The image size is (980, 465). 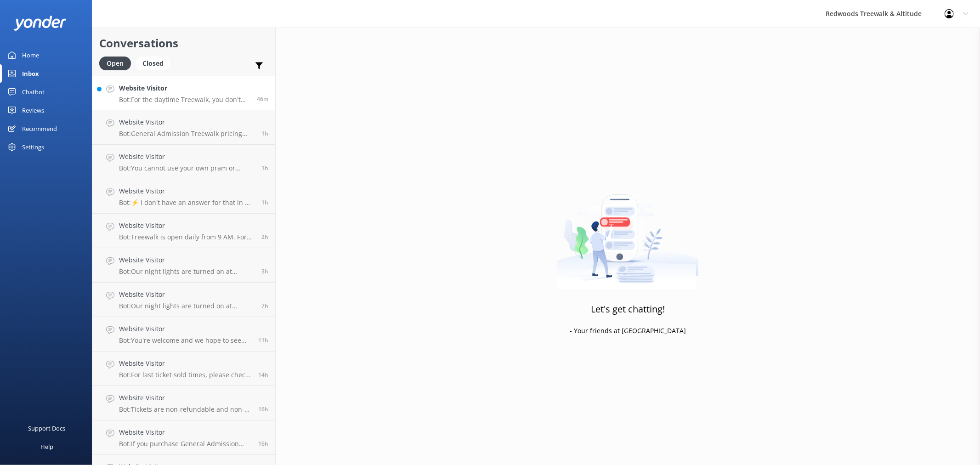 What do you see at coordinates (184, 438) in the screenshot?
I see `a: Website VisitorBot:If you purchase General Admission tickets onsite, you may need to wait in line...` at bounding box center [184, 438].